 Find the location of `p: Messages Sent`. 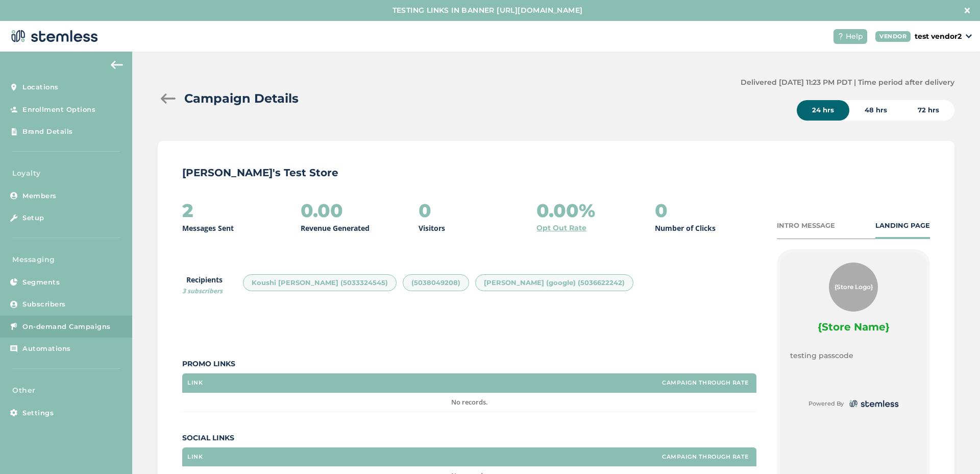

p: Messages Sent is located at coordinates (208, 228).